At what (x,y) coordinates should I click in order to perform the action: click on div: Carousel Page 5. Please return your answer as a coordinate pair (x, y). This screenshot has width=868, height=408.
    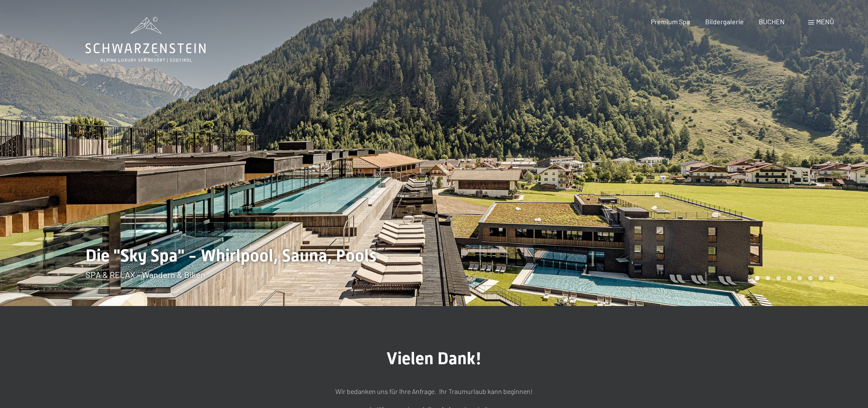
    Looking at the image, I should click on (800, 278).